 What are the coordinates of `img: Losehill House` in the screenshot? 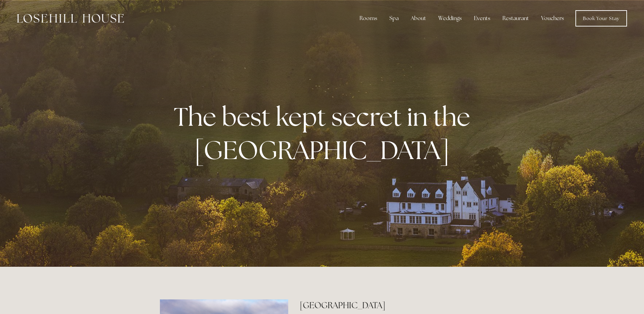 It's located at (70, 18).